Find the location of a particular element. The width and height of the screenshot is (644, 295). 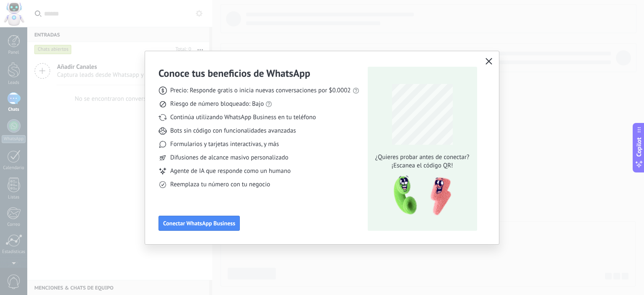

button: Conectar WhatsApp Business is located at coordinates (199, 223).